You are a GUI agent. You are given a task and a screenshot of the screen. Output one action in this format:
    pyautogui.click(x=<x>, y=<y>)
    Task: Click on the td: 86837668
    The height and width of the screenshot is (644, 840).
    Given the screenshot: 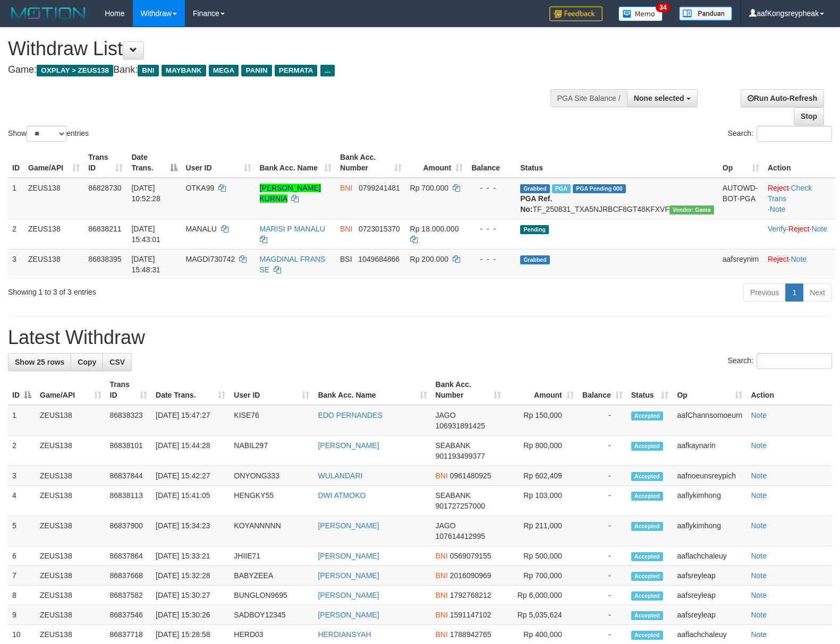 What is the action you would take?
    pyautogui.click(x=129, y=575)
    